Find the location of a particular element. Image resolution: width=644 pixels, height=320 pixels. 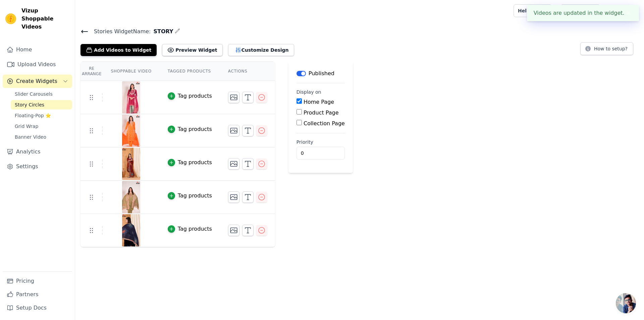

th: Shoppable Video is located at coordinates (131, 71).